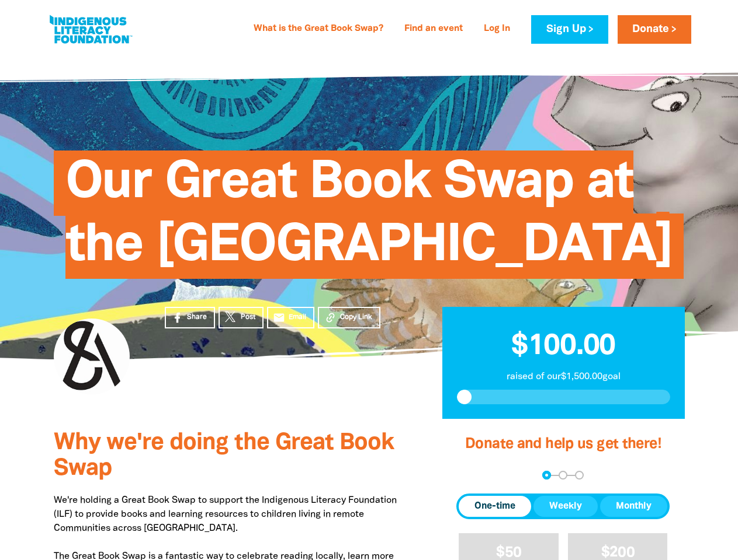 The width and height of the screenshot is (738, 560). What do you see at coordinates (562, 475) in the screenshot?
I see `button: Navigate to step 2 of 3 to enter your details` at bounding box center [562, 475].